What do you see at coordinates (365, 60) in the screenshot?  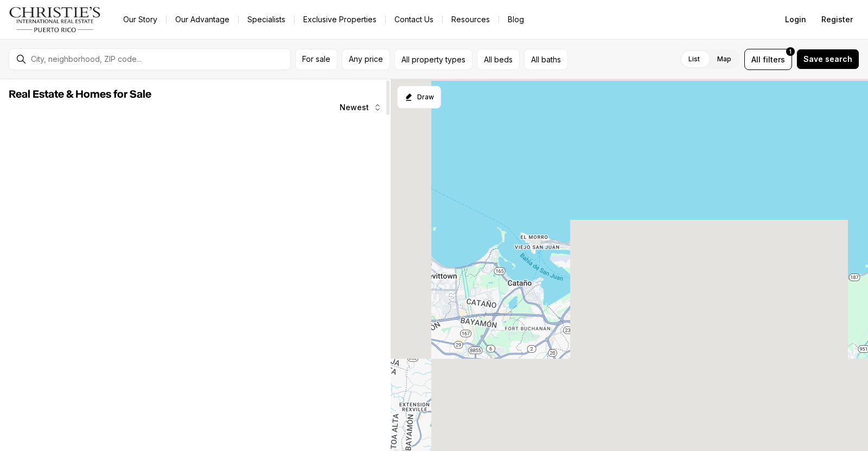 I see `span: Any price` at bounding box center [365, 60].